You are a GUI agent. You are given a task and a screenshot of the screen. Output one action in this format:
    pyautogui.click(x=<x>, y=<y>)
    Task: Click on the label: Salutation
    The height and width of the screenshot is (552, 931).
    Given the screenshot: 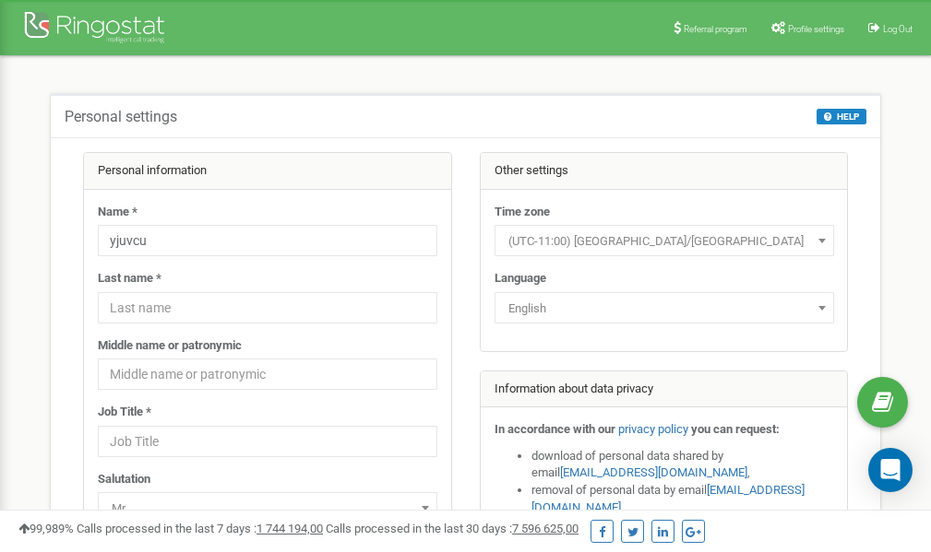 What is the action you would take?
    pyautogui.click(x=124, y=480)
    